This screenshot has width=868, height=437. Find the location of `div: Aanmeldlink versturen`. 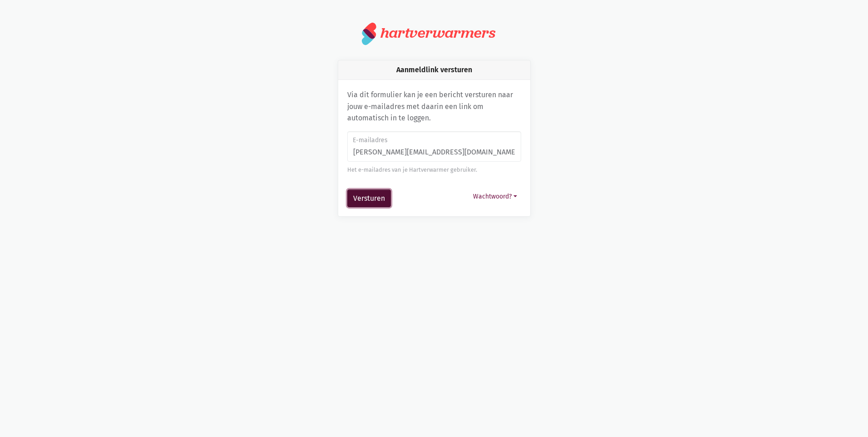

div: Aanmeldlink versturen is located at coordinates (434, 70).